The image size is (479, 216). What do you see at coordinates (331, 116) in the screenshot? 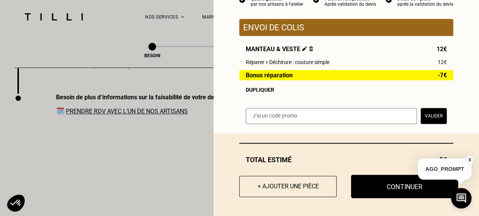
I see `input: J‘ai un code promo` at bounding box center [331, 116].